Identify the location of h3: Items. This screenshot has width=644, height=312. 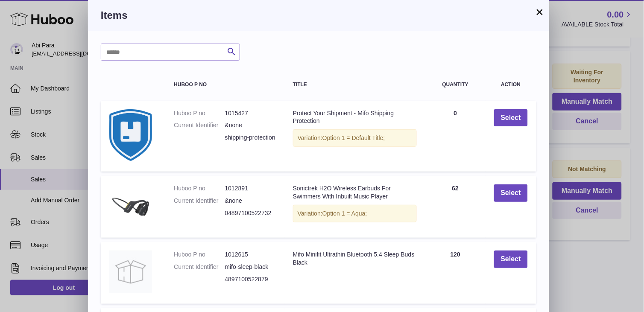
(319, 15).